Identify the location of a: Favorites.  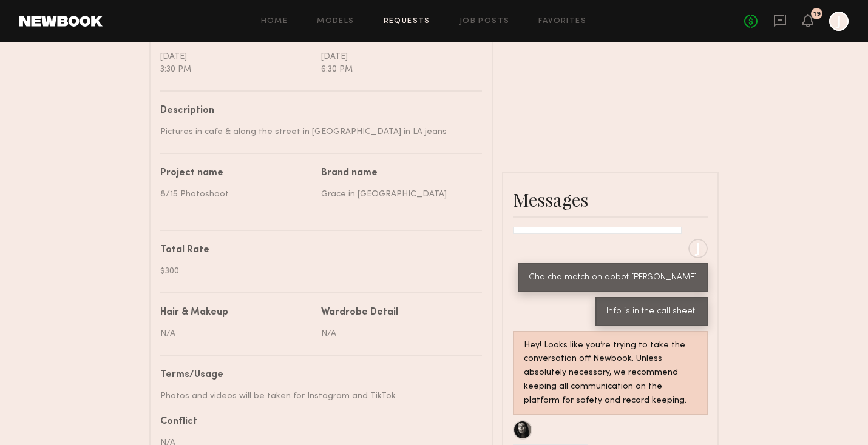
(562, 21).